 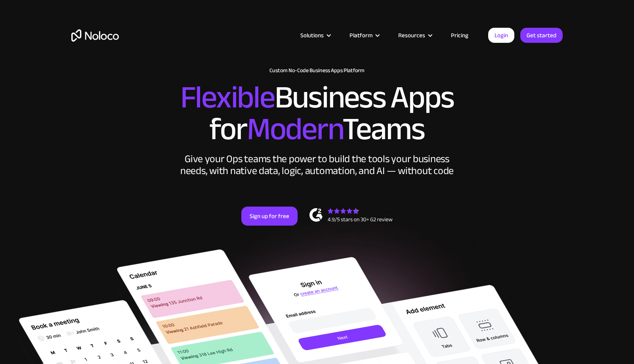 I want to click on span: Modern, so click(x=294, y=129).